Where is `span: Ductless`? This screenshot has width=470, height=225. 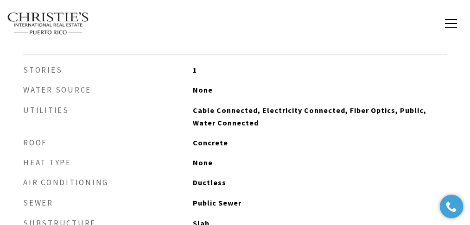 span: Ductless is located at coordinates (320, 183).